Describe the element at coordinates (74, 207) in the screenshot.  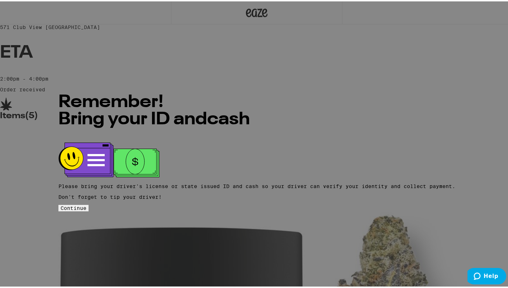
I see `span: Continue` at that location.